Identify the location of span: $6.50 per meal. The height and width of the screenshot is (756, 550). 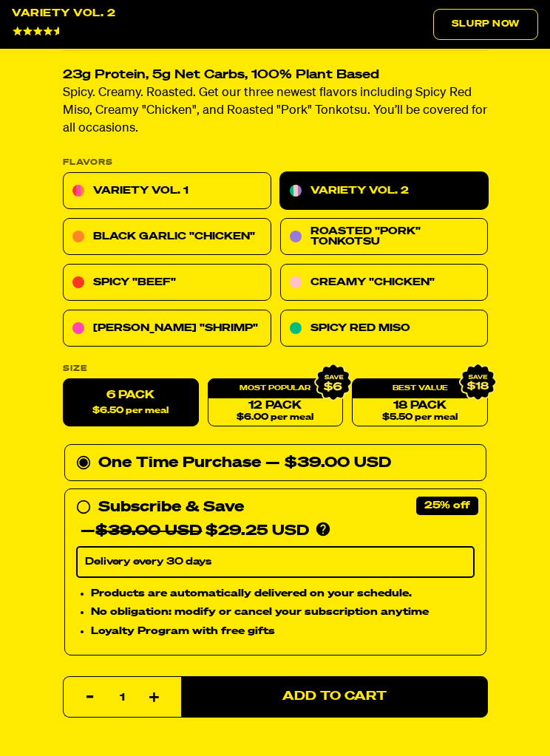
(130, 411).